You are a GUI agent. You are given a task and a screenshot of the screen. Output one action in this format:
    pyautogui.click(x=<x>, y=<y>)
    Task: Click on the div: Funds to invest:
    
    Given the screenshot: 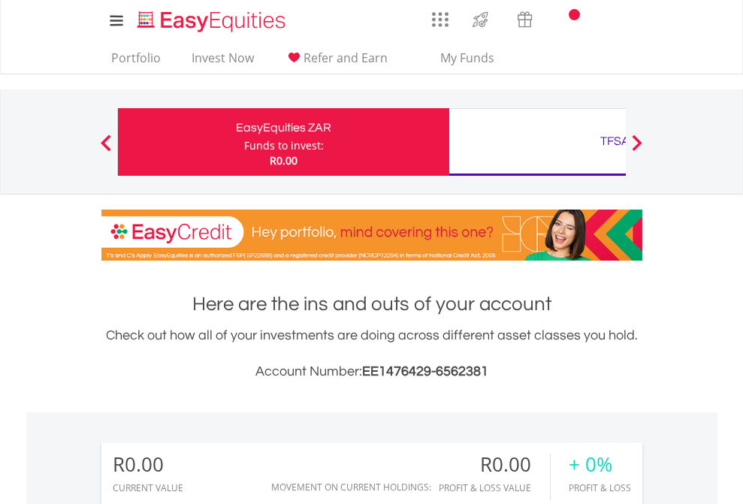 What is the action you would take?
    pyautogui.click(x=284, y=146)
    